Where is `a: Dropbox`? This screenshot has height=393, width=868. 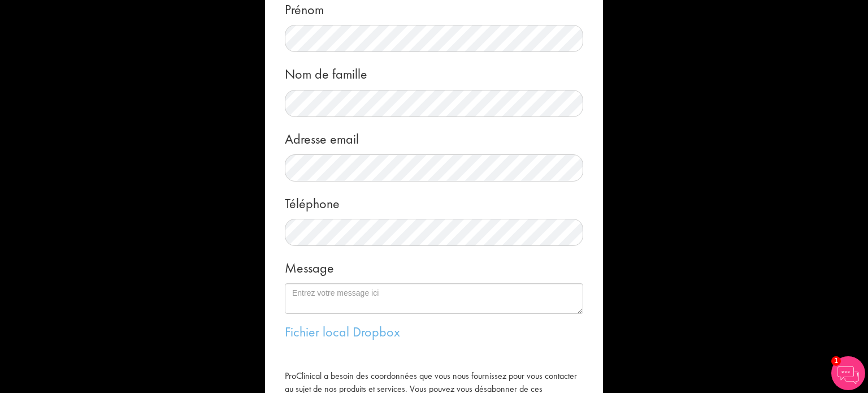 a: Dropbox is located at coordinates (376, 331).